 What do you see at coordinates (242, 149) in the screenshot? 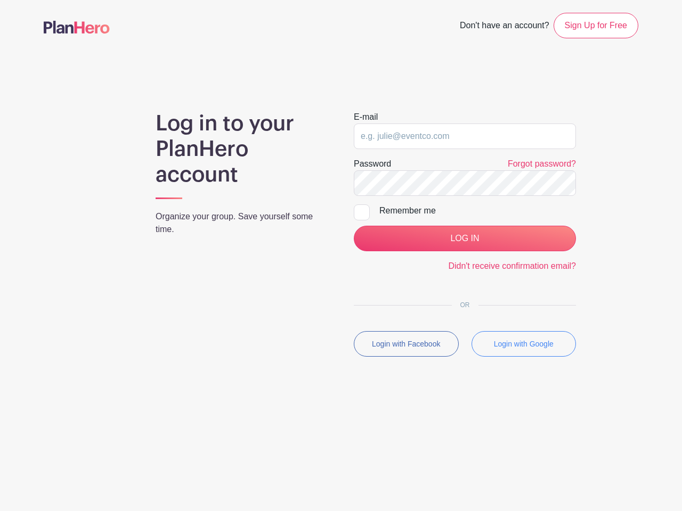
I see `h1: Log in to your PlanHero account` at bounding box center [242, 149].